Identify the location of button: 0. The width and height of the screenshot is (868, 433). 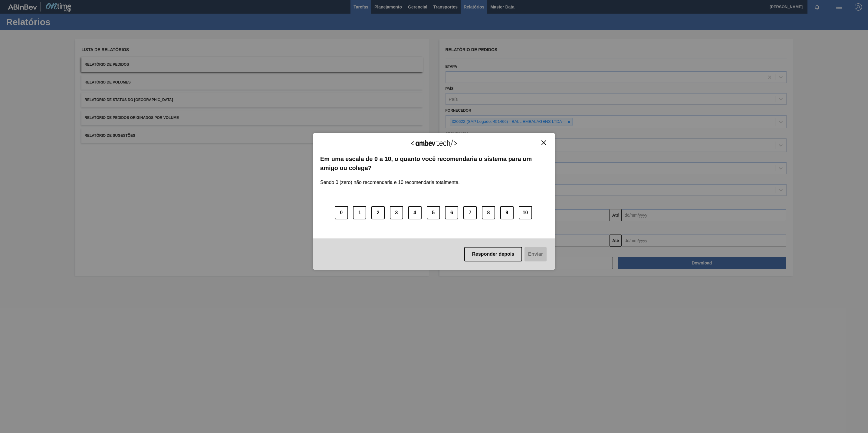
(341, 213).